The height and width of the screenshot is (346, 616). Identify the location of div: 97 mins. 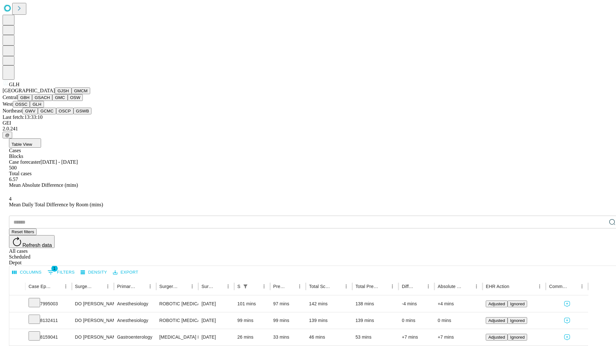
(288, 304).